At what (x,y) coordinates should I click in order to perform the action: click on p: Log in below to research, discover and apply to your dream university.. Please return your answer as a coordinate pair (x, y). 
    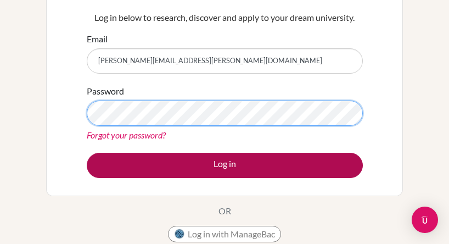
    Looking at the image, I should click on (225, 18).